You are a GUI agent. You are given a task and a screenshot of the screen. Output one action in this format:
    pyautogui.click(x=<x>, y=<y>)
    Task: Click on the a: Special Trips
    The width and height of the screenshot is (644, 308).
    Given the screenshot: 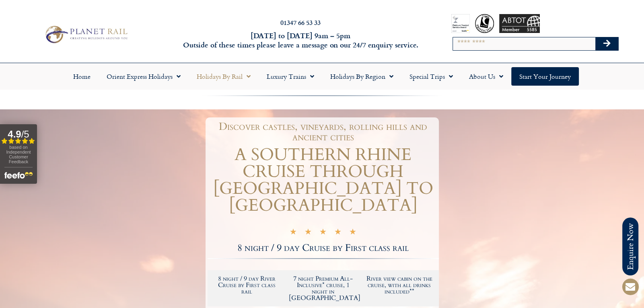 What is the action you would take?
    pyautogui.click(x=431, y=77)
    